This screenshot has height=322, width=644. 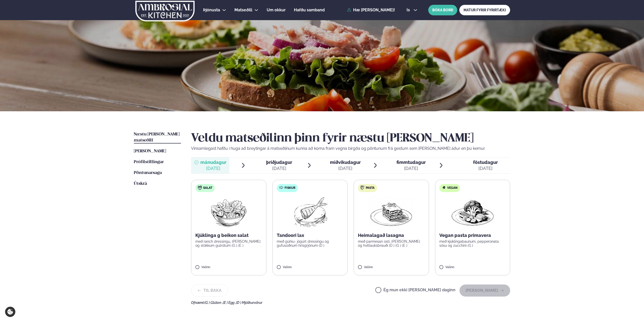 What do you see at coordinates (147, 173) in the screenshot?
I see `a: Pöntunarsaga` at bounding box center [147, 173].